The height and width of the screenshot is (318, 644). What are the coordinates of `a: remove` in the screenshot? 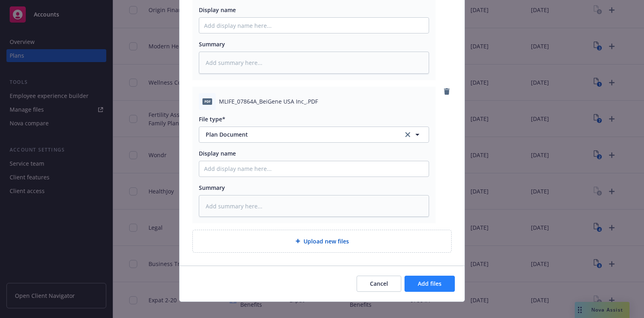 It's located at (447, 92).